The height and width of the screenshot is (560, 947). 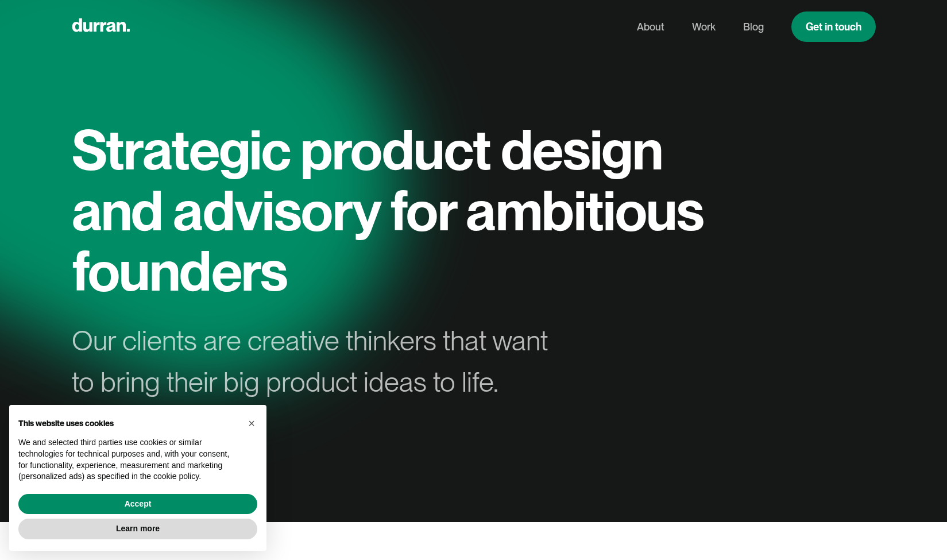 I want to click on a: home, so click(x=101, y=27).